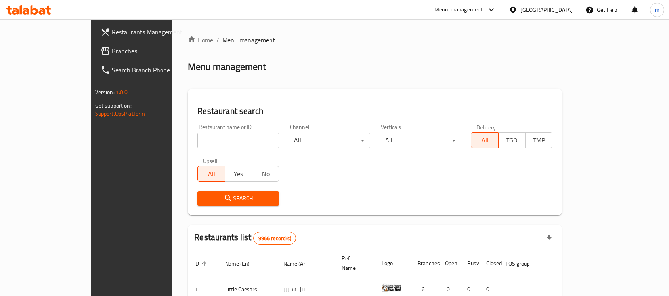 The width and height of the screenshot is (669, 296). I want to click on span: Restaurants Management, so click(154, 32).